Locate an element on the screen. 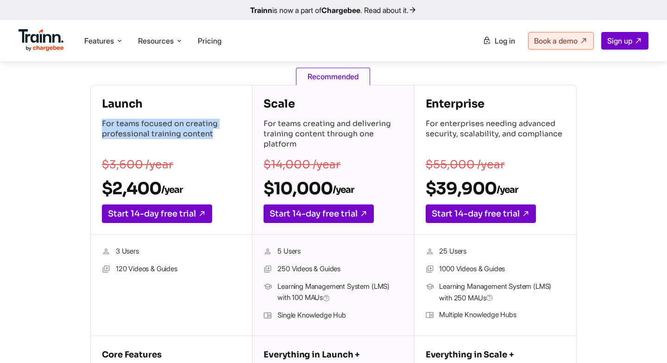 Image resolution: width=667 pixels, height=363 pixels. li: 120 Videos & Guides is located at coordinates (171, 269).